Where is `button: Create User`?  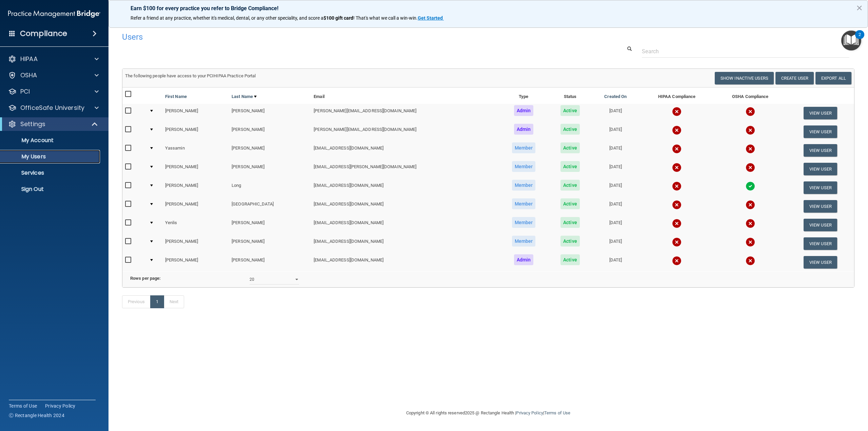 button: Create User is located at coordinates (795, 78).